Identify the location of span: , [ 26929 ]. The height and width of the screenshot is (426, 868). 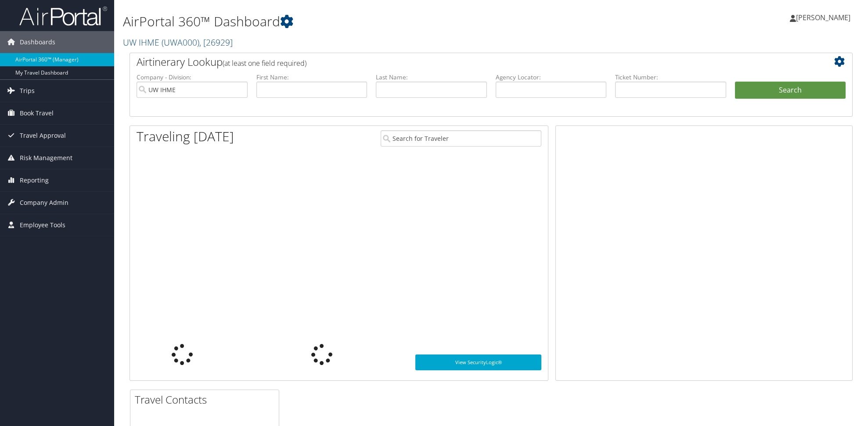
(216, 42).